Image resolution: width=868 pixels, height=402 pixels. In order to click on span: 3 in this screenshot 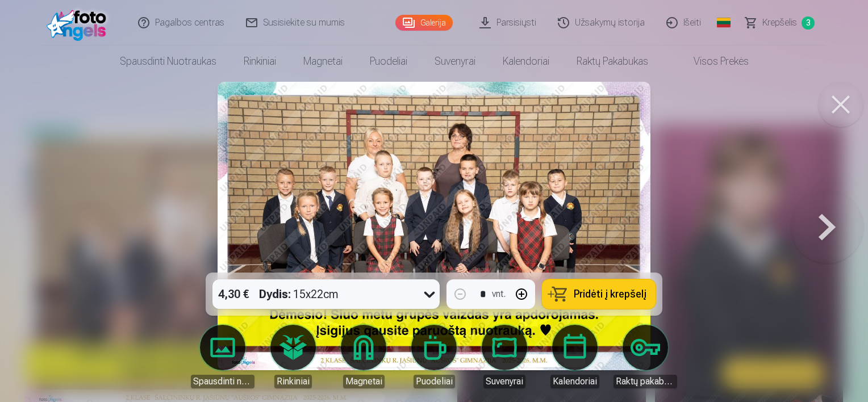, I will do `click(808, 23)`.